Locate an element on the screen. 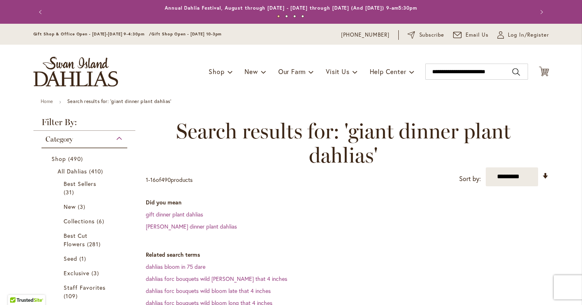  span: Exclusive is located at coordinates (77, 273).